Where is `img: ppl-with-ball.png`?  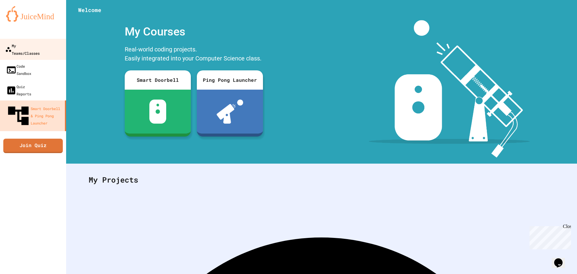
img: ppl-with-ball.png is located at coordinates (230, 111).